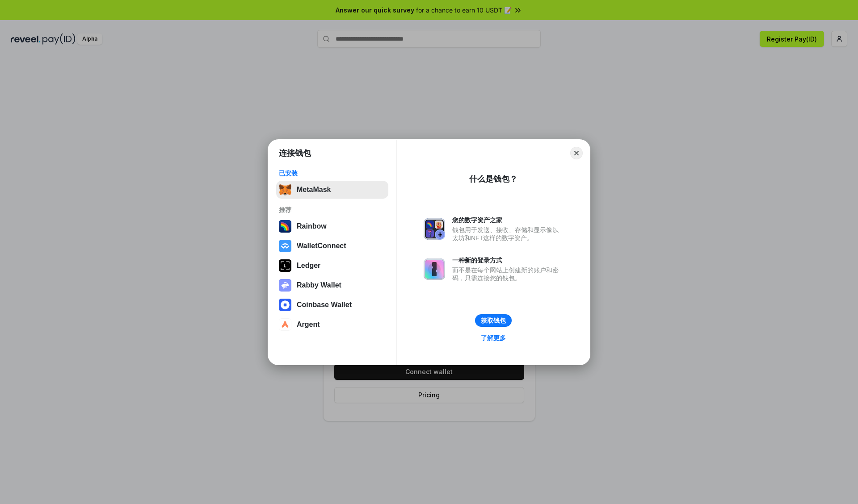 The width and height of the screenshot is (858, 504). What do you see at coordinates (322, 246) in the screenshot?
I see `div: WalletConnect` at bounding box center [322, 246].